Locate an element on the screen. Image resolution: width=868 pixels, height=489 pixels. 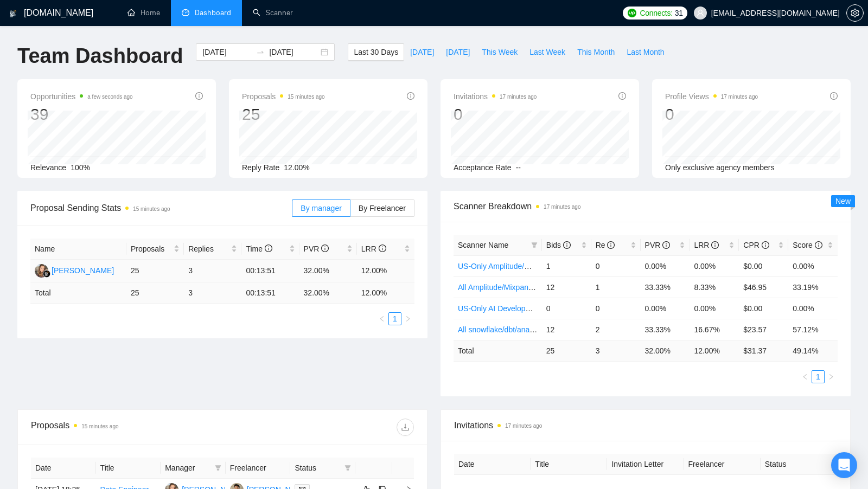
td: 8.33% is located at coordinates (714, 287).